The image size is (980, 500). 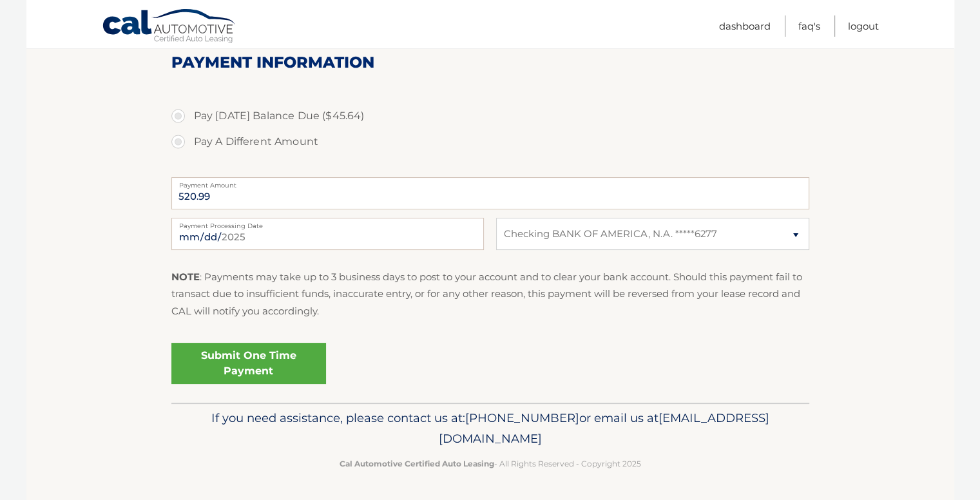 I want to click on a: Dashboard, so click(x=745, y=26).